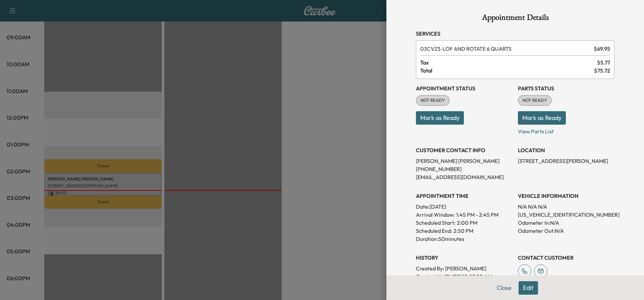  I want to click on p: View Parts List, so click(566, 130).